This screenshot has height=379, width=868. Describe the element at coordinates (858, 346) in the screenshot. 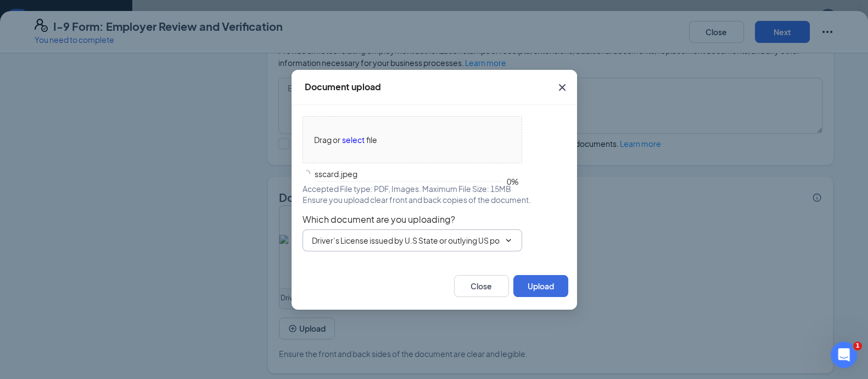

I see `span: 1` at that location.